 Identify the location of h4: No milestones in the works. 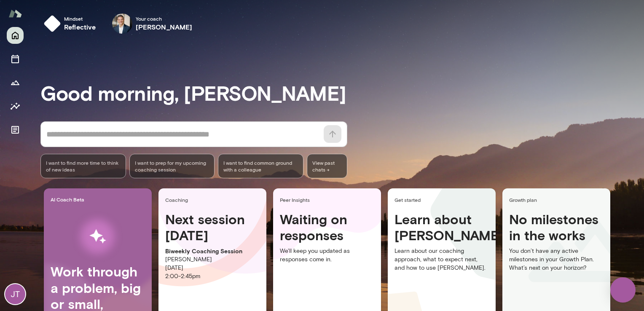
(556, 229).